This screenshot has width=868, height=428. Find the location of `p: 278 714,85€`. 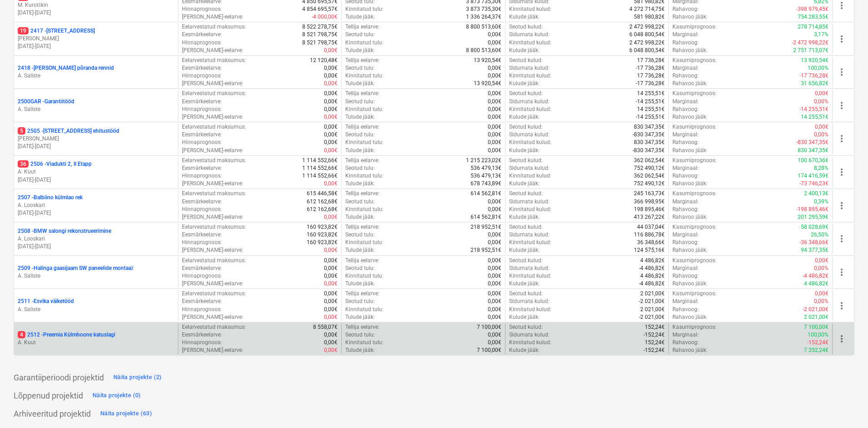

p: 278 714,85€ is located at coordinates (813, 27).